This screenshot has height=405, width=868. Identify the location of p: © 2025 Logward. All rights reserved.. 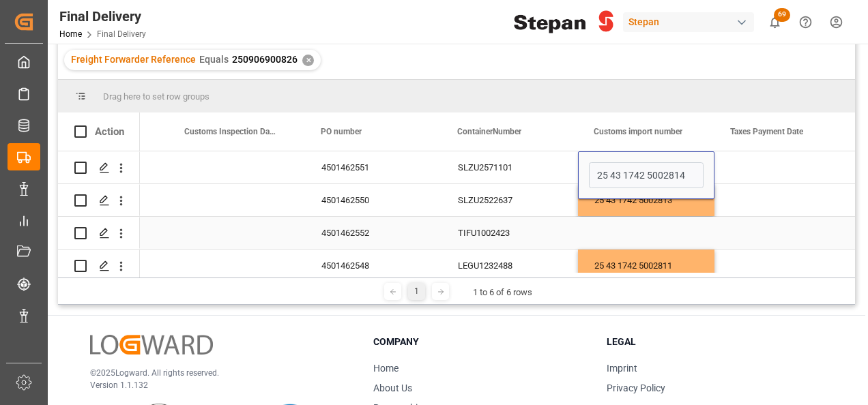
(214, 373).